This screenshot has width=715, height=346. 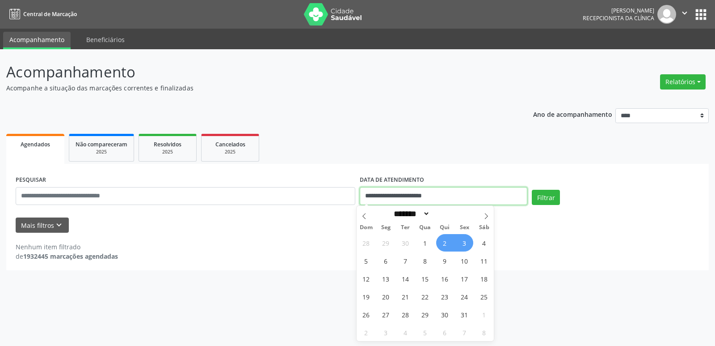 What do you see at coordinates (683, 82) in the screenshot?
I see `button: Relatórios` at bounding box center [683, 82].